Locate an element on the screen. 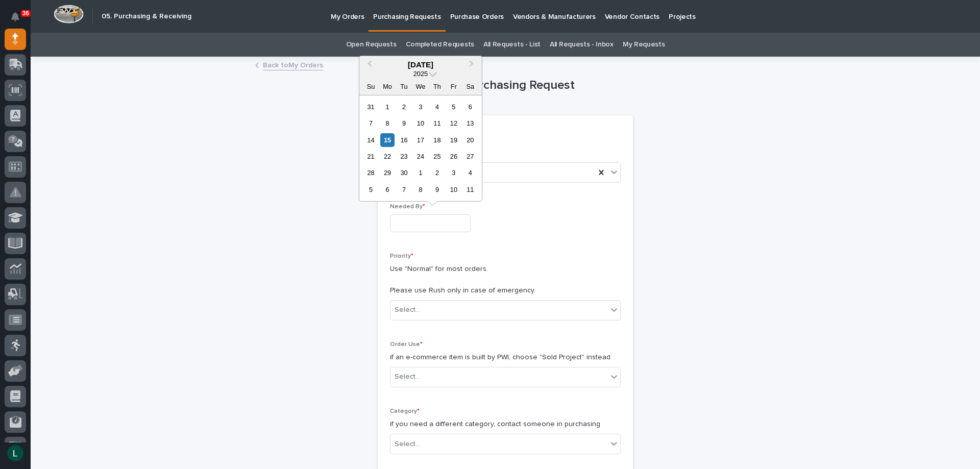 This screenshot has width=980, height=469. div: Choose Friday, September 19th, 2025 is located at coordinates (454, 140).